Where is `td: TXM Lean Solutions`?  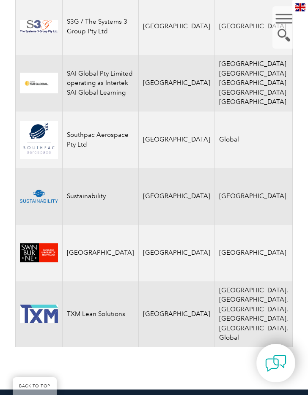
td: TXM Lean Solutions is located at coordinates (101, 315).